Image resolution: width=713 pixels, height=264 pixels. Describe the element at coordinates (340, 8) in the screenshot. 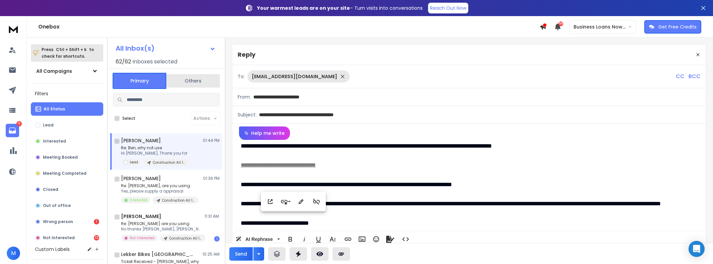

I see `p: – Turn visits into conversations` at that location.